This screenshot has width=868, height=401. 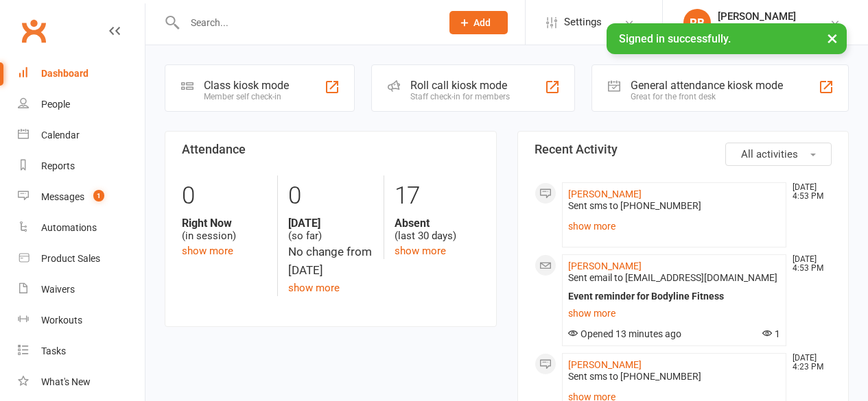 What do you see at coordinates (63, 197) in the screenshot?
I see `div: Messages` at bounding box center [63, 197].